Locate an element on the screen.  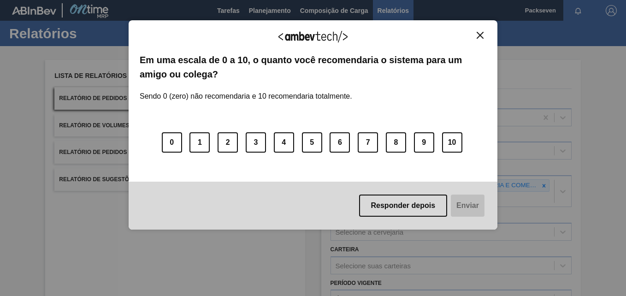
button: 8 is located at coordinates (396, 142).